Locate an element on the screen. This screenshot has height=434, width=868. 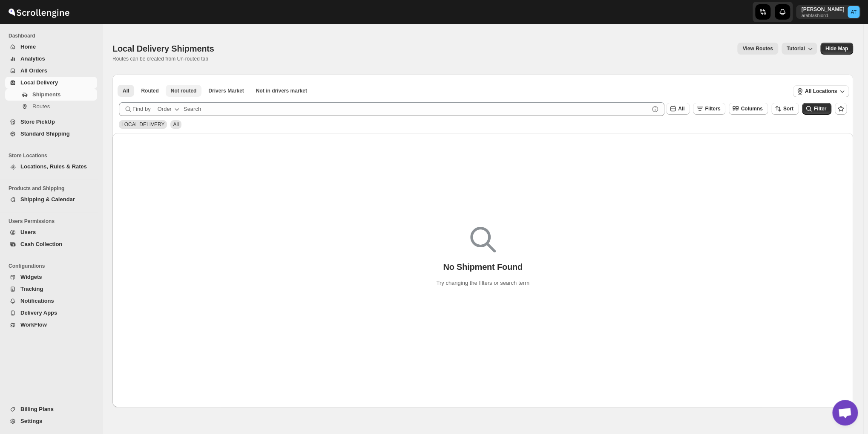
span: Drivers Market is located at coordinates (226, 91).